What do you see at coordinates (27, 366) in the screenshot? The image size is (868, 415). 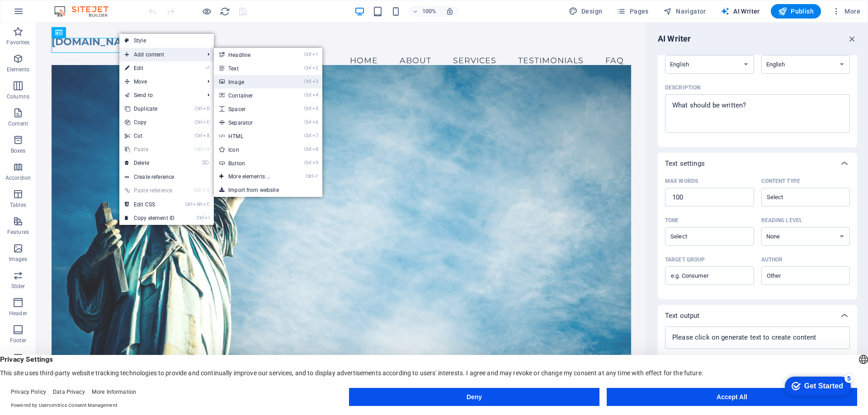 I see `button: 2` at bounding box center [27, 366].